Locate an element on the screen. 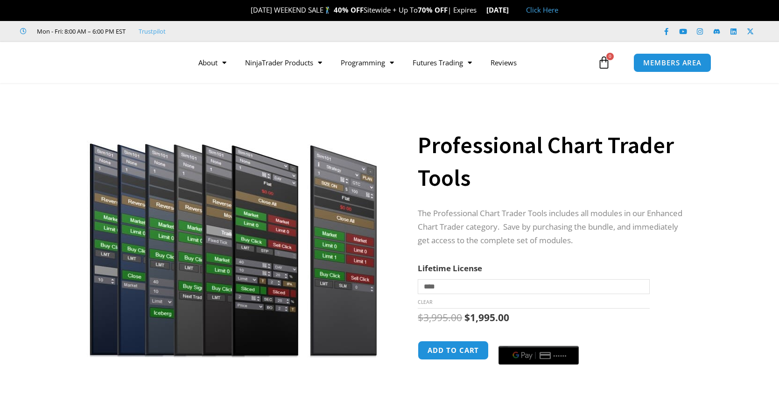  a: Click Here is located at coordinates (542, 10).